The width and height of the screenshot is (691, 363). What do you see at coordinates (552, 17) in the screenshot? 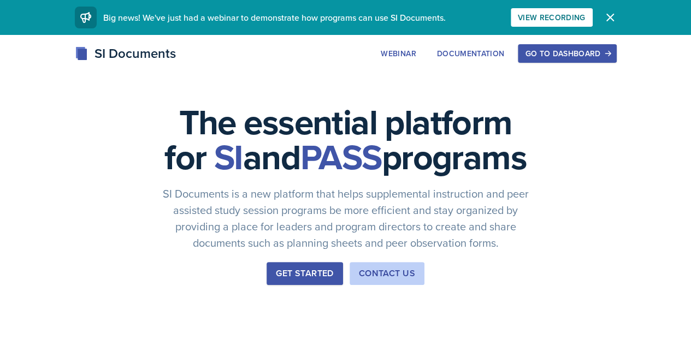
I see `button: View Recording` at bounding box center [552, 17].